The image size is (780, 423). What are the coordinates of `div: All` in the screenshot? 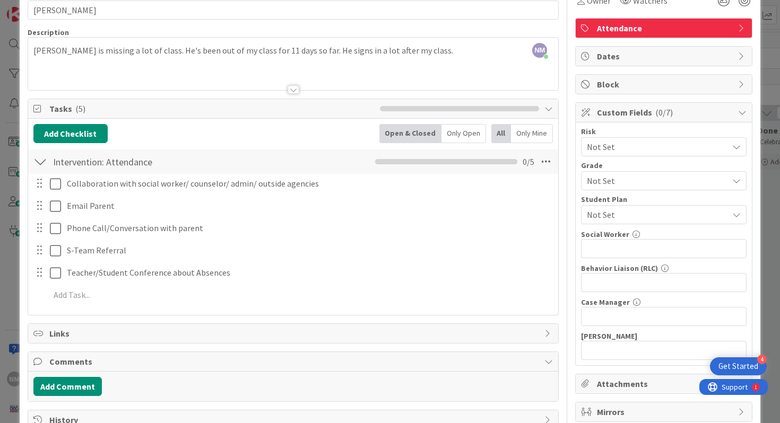 It's located at (501, 134).